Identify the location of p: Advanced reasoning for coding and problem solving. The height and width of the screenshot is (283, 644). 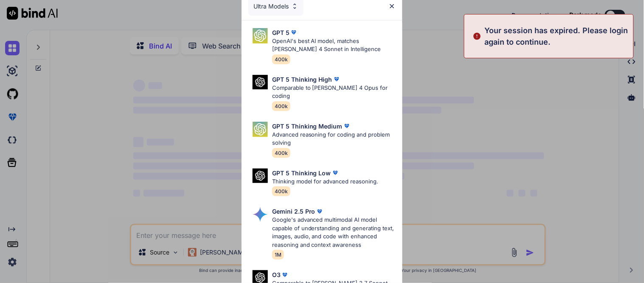
(334, 138).